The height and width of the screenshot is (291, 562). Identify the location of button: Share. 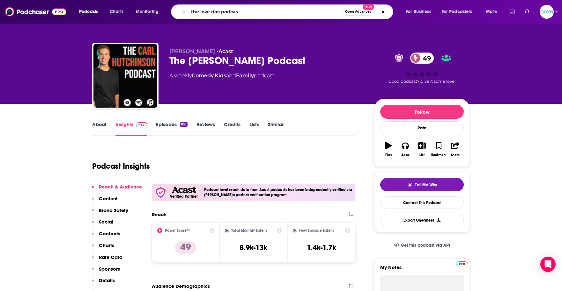
(455, 150).